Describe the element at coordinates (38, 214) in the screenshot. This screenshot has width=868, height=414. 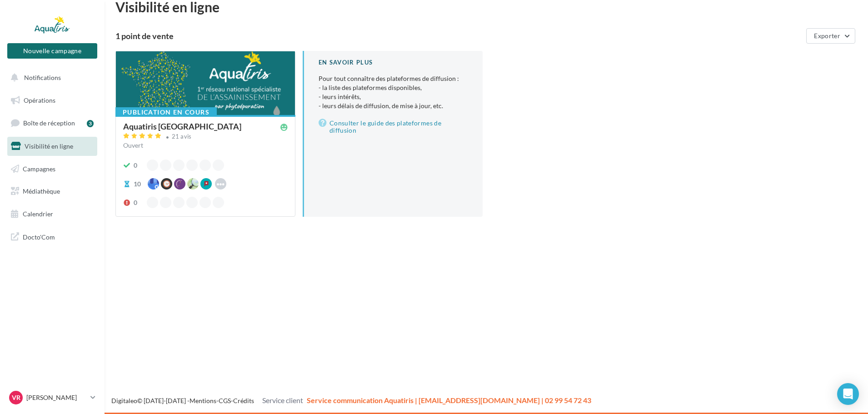
I see `span: Calendrier` at that location.